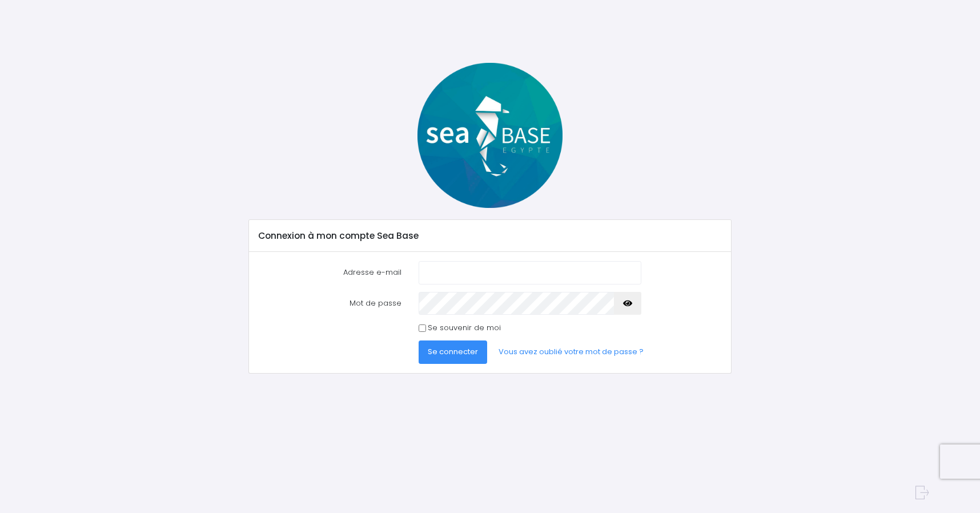  Describe the element at coordinates (330, 304) in the screenshot. I see `label: Mot de passe` at that location.